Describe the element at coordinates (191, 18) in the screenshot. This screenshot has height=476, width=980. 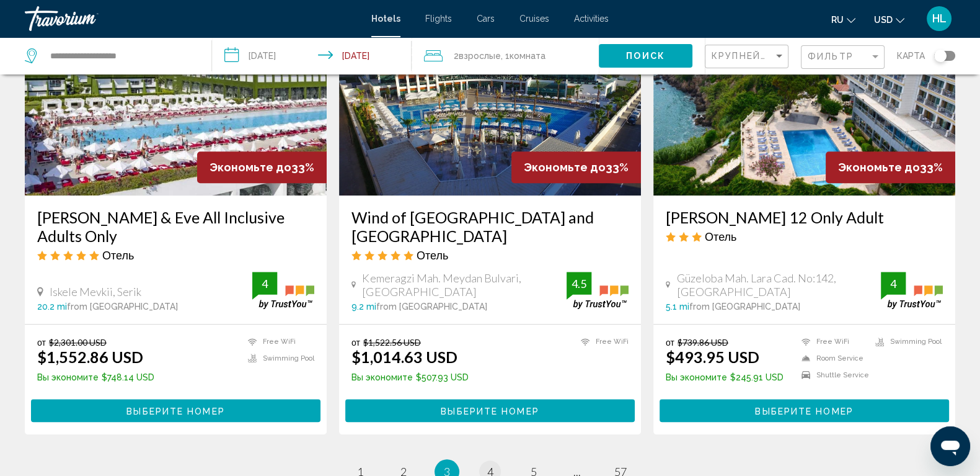
I see `a: Travorium` at that location.